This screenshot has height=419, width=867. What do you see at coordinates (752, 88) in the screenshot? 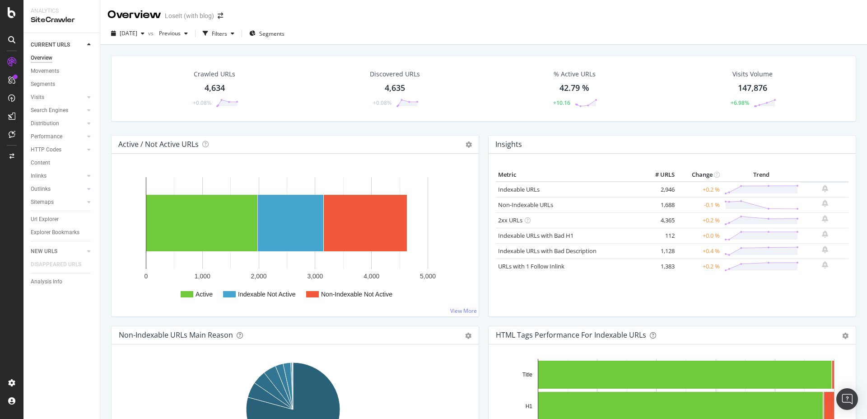
I see `div: 147,876` at bounding box center [752, 88].